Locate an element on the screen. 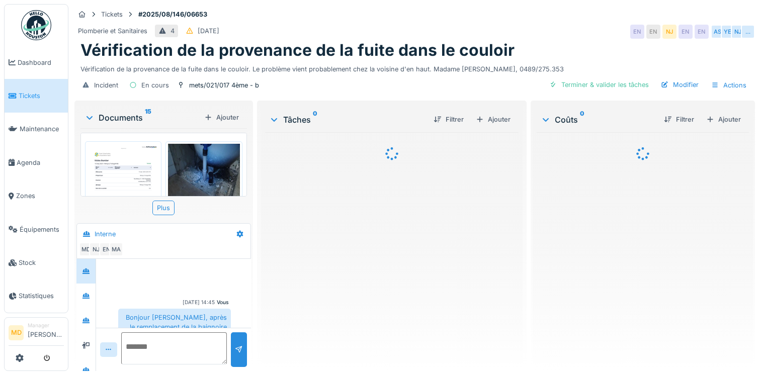 The image size is (761, 375). div: Documents is located at coordinates (142, 118).